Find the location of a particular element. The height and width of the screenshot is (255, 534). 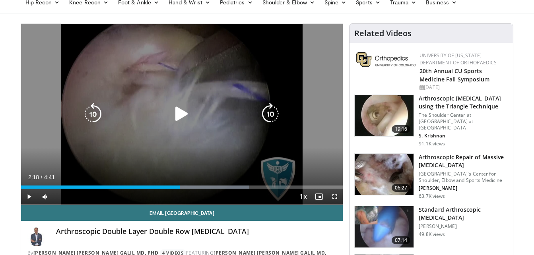

button: Fullscreen is located at coordinates (335, 197).